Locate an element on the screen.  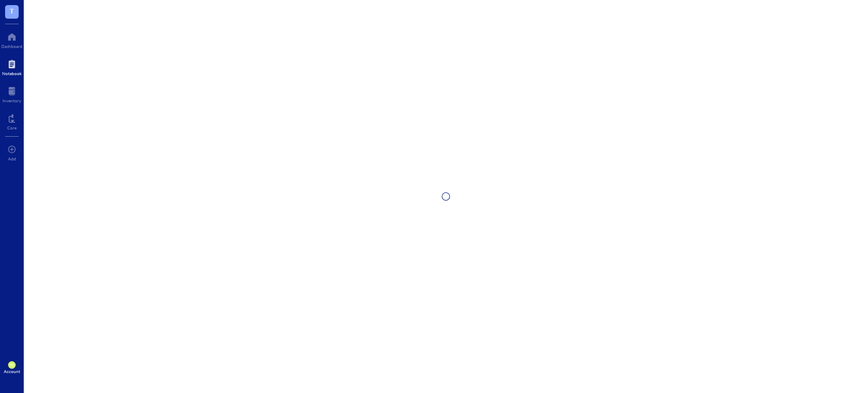
div: Inventory is located at coordinates (12, 101).